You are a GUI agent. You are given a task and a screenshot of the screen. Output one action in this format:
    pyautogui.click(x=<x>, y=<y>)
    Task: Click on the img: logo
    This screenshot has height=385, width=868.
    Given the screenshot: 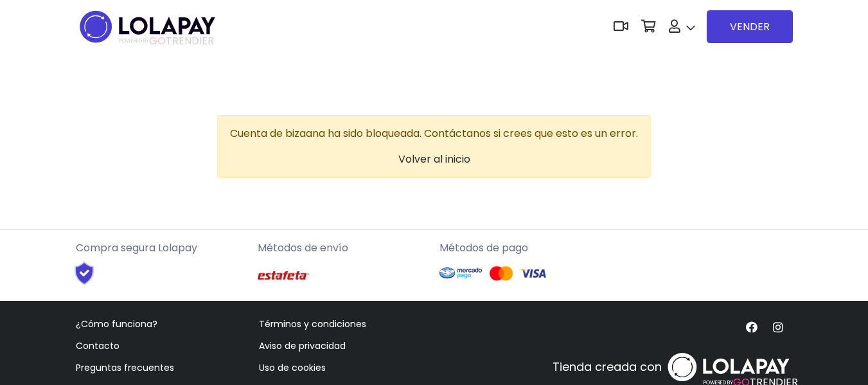 What is the action you would take?
    pyautogui.click(x=147, y=26)
    